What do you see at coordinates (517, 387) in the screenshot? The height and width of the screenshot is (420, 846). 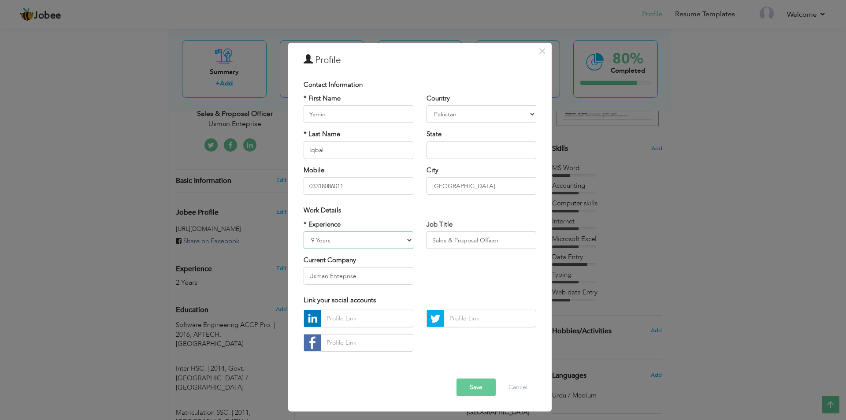 I see `button: Cancel` at bounding box center [517, 387].